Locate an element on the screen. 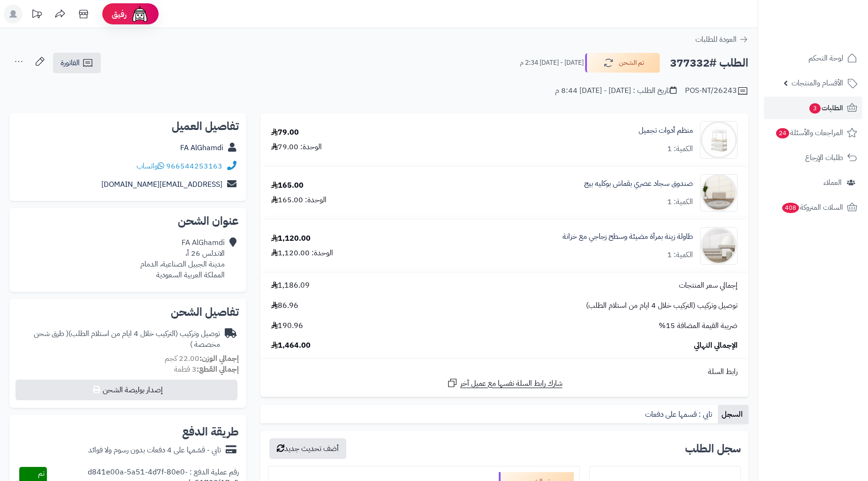 The width and height of the screenshot is (868, 481). span: العودة للطلبات is located at coordinates (716, 39).